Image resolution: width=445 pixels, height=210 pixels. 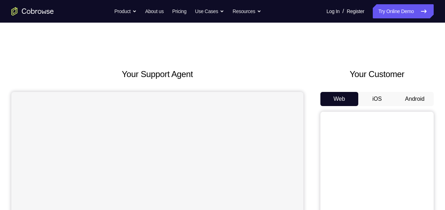 What do you see at coordinates (125, 11) in the screenshot?
I see `button: Product` at bounding box center [125, 11].